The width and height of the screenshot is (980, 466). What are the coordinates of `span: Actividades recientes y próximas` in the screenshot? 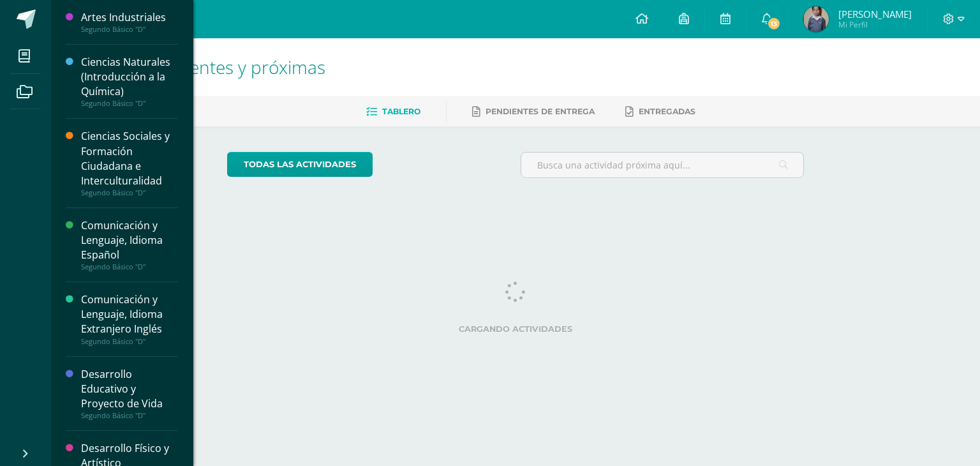 It's located at (195, 67).